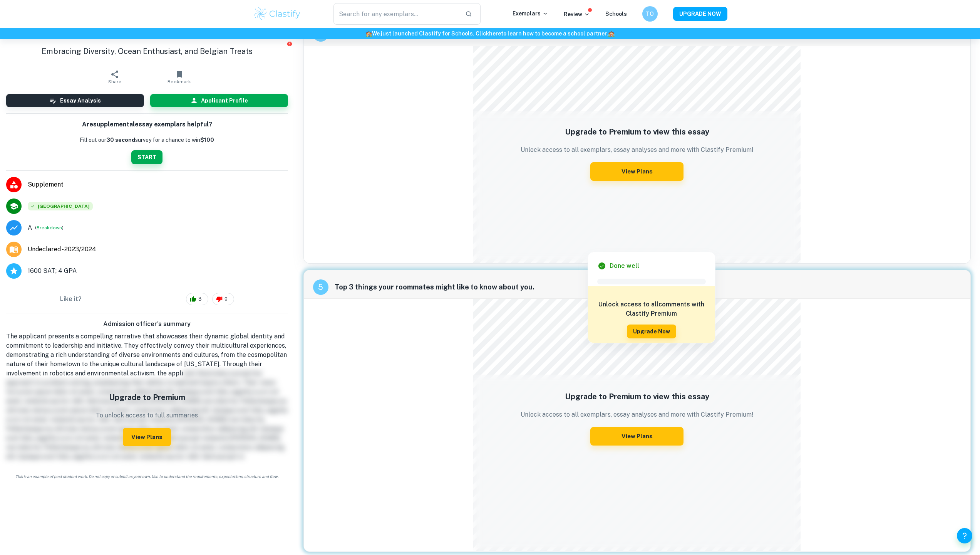 This screenshot has height=555, width=980. What do you see at coordinates (219, 100) in the screenshot?
I see `button: Applicant Profile` at bounding box center [219, 100].